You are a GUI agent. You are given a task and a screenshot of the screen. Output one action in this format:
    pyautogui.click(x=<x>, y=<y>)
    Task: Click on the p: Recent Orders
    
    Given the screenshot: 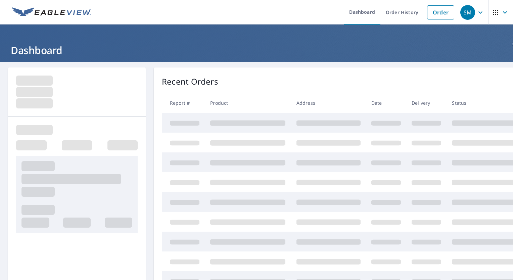 What is the action you would take?
    pyautogui.click(x=190, y=82)
    